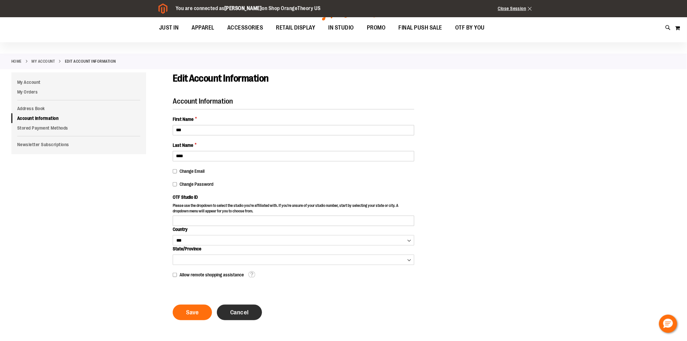 The height and width of the screenshot is (341, 687). I want to click on span: OTF BY YOU, so click(470, 28).